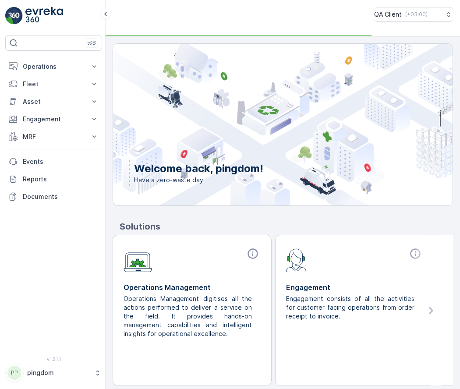  I want to click on img: logo, so click(14, 16).